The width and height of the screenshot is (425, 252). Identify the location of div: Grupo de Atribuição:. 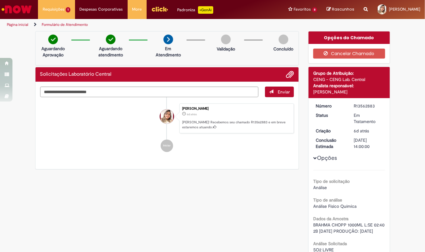
(349, 73).